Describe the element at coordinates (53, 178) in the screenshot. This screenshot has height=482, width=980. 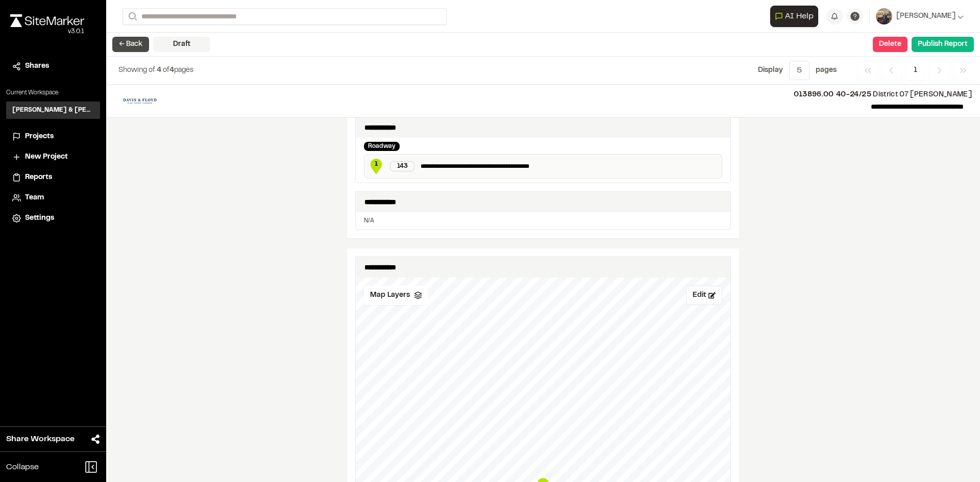
I see `a: Reports` at that location.